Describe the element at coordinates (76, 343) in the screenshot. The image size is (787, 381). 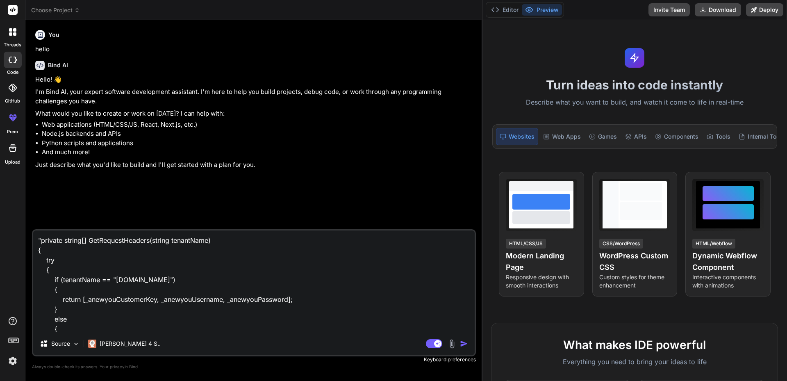
I see `img: Pick Models` at that location.